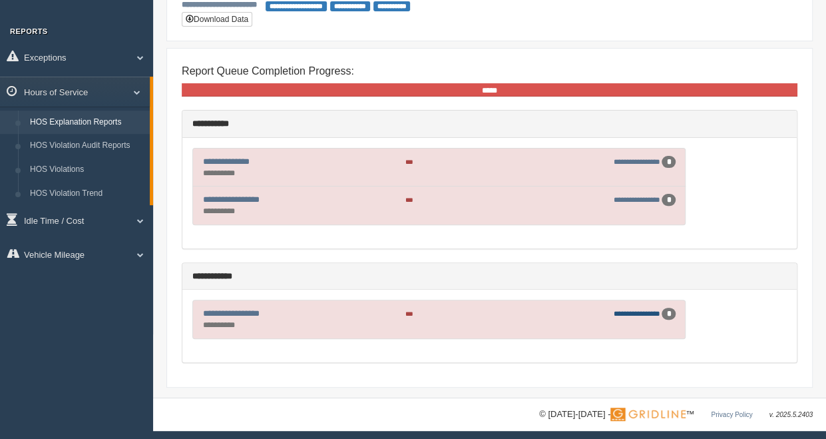  I want to click on a: HOS Violation Trend, so click(87, 194).